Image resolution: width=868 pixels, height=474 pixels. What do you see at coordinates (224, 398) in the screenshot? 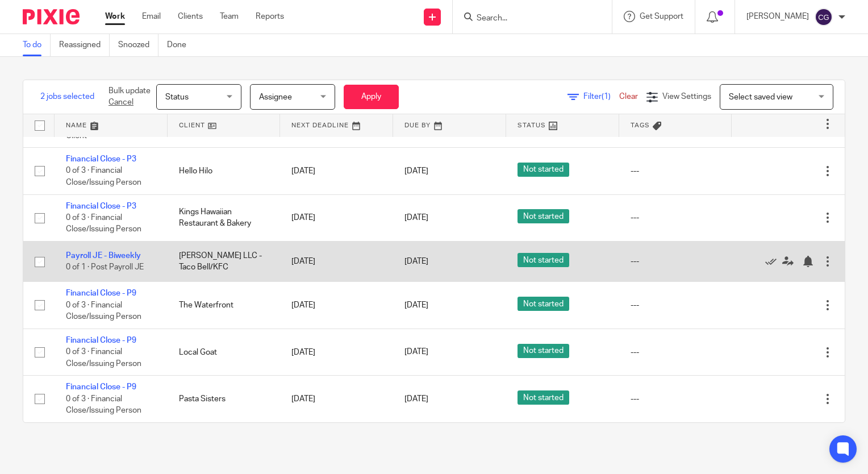
I see `td: Pasta Sisters` at bounding box center [224, 398].